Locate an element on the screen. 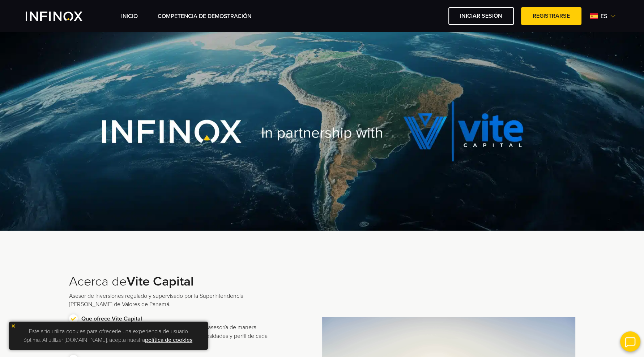 The height and width of the screenshot is (357, 644). a: política de cookies is located at coordinates (169, 340).